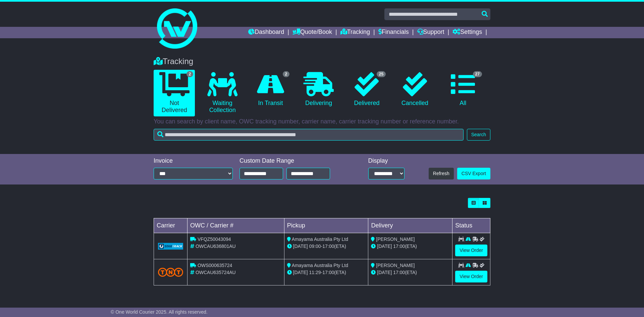  I want to click on span: 09:00, so click(315, 246).